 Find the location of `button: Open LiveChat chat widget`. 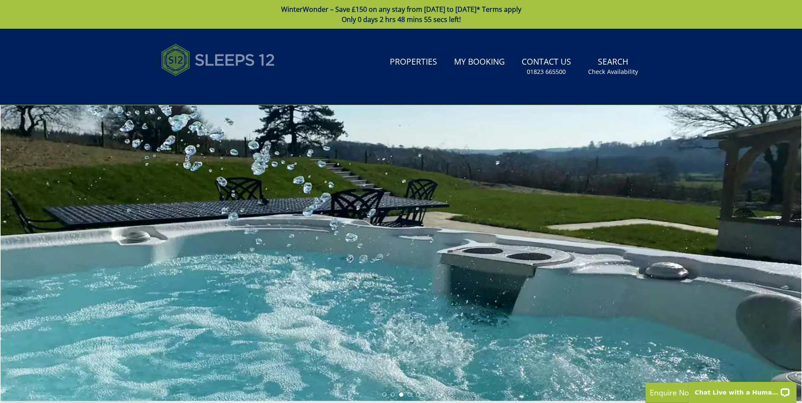

button: Open LiveChat chat widget is located at coordinates (102, 16).